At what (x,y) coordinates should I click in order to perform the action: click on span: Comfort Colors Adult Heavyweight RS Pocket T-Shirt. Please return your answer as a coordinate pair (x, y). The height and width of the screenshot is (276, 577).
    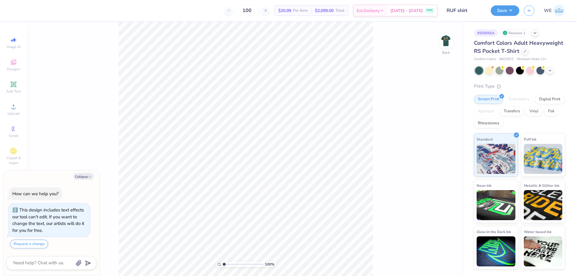
    Looking at the image, I should click on (518, 47).